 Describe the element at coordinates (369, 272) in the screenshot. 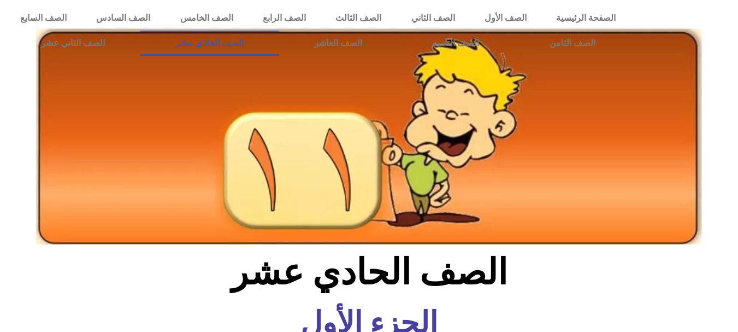

I see `h2: الصف الحادي عشر` at that location.